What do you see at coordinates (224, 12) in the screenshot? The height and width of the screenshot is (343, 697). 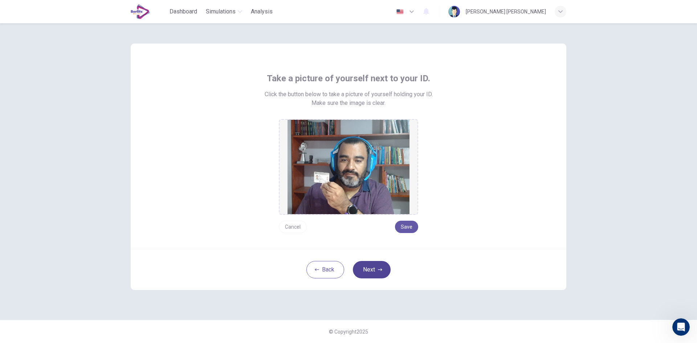 I see `button: Simulations` at bounding box center [224, 12].